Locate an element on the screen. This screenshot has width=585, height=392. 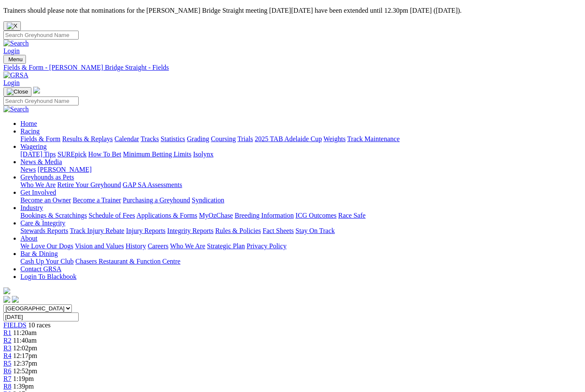
a: Track Maintenance is located at coordinates (373, 138).